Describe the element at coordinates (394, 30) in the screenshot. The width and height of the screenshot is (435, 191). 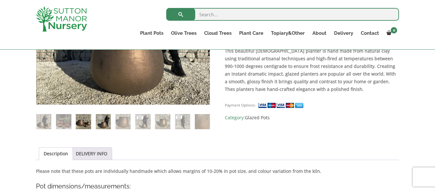
I see `span: 0` at that location.